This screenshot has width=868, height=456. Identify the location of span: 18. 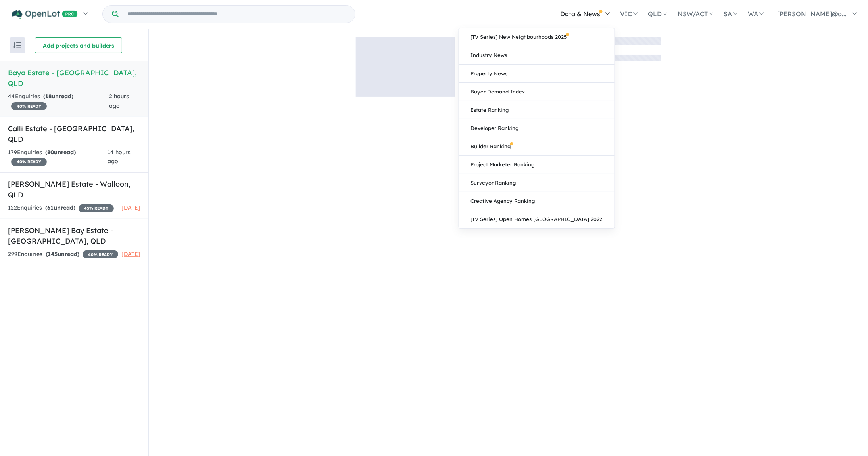
(48, 96).